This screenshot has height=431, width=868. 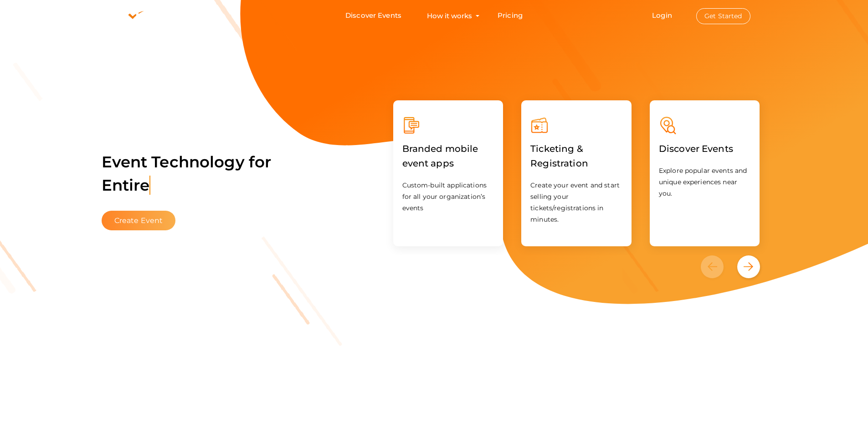 I want to click on label: Ticketing & Registration, so click(x=577, y=156).